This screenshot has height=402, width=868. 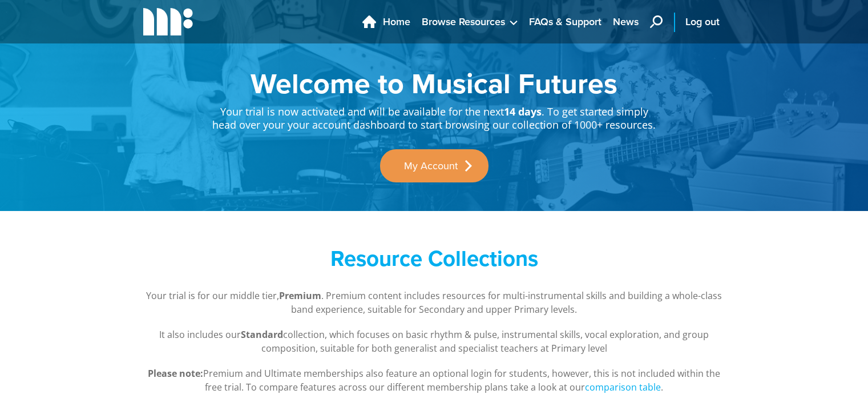 I want to click on h2: Resource Collections, so click(x=434, y=258).